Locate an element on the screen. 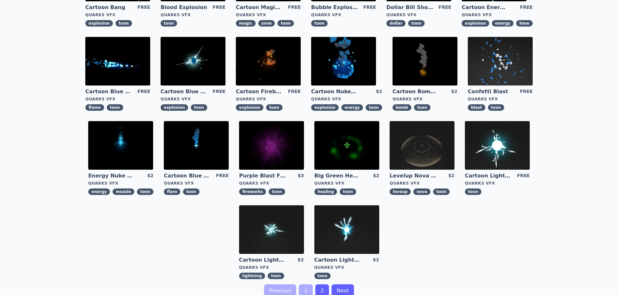  a: Cartoon Lightning Ball with Bloom is located at coordinates (338, 260).